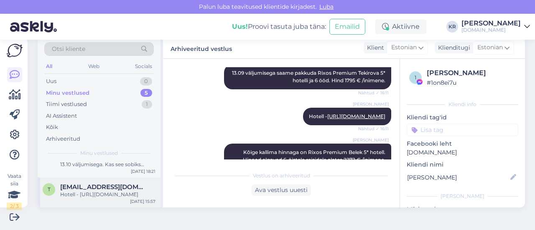  I want to click on div: AI Assistent, so click(61, 116).